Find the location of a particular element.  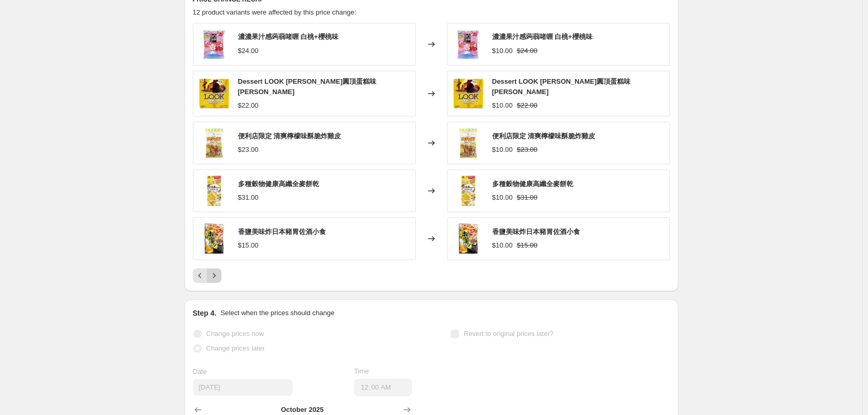

div: $31.00 is located at coordinates (249, 197).